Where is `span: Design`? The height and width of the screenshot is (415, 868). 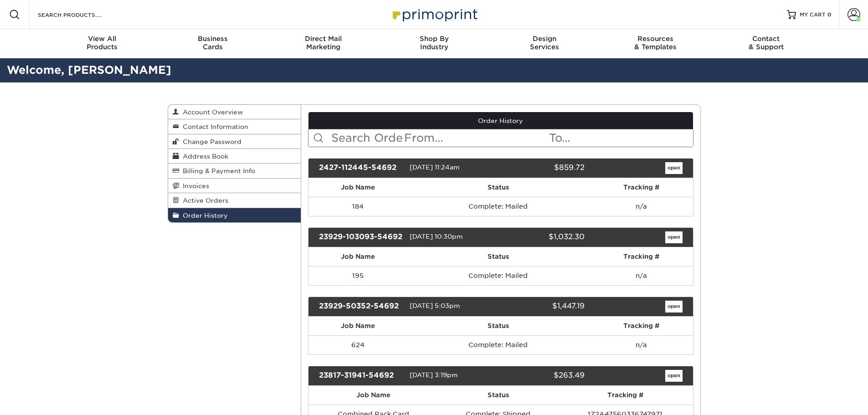 span: Design is located at coordinates (544, 39).